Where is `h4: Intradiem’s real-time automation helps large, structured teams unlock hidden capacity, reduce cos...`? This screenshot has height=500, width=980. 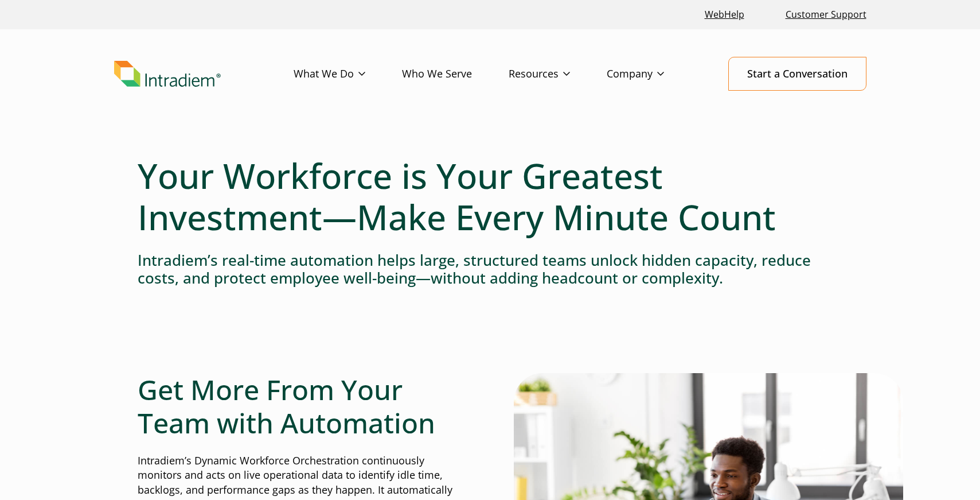 h4: Intradiem’s real-time automation helps large, structured teams unlock hidden capacity, reduce cos... is located at coordinates (490, 269).